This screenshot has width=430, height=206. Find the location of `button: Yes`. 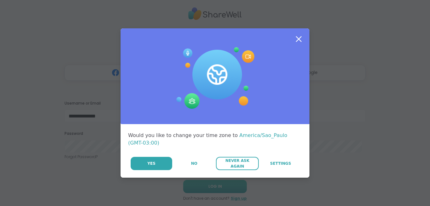

button: Yes is located at coordinates (151, 163).